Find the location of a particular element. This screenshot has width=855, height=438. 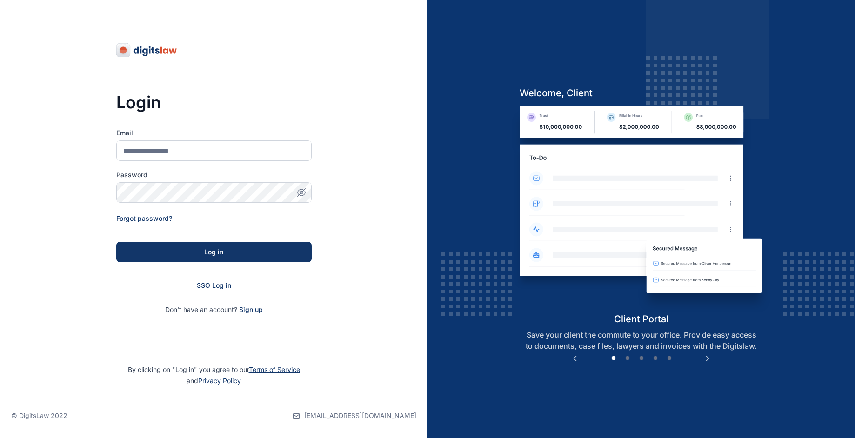

p: Don't have an account? is located at coordinates (214, 310).